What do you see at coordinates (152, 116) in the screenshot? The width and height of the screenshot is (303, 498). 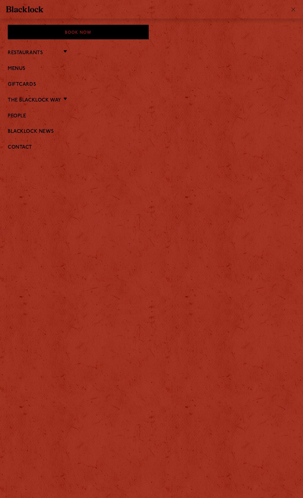 I see `a: People` at bounding box center [152, 116].